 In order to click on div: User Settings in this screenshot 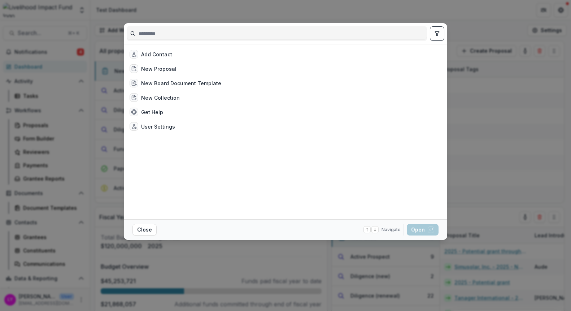, I will do `click(158, 126)`.